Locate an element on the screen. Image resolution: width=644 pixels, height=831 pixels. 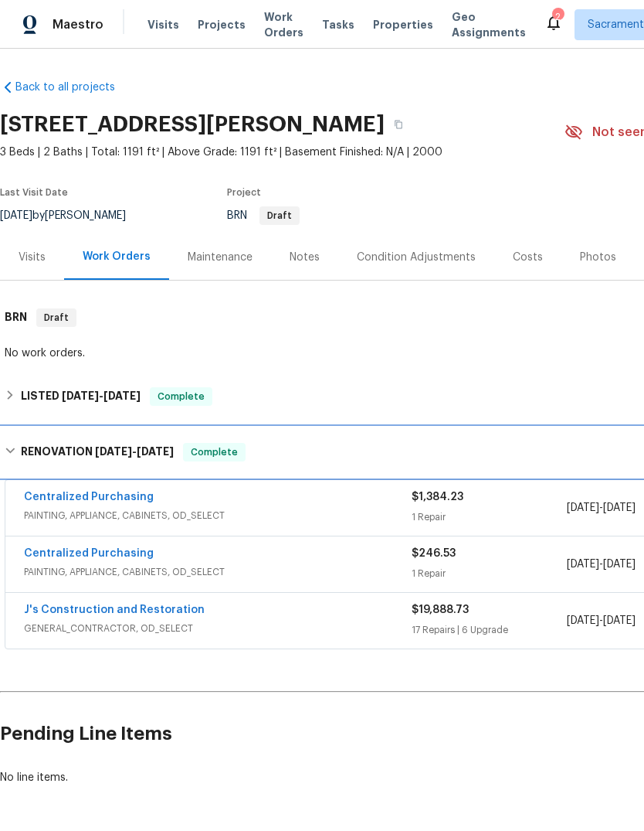
span: $1,384.23 is located at coordinates (437, 496).